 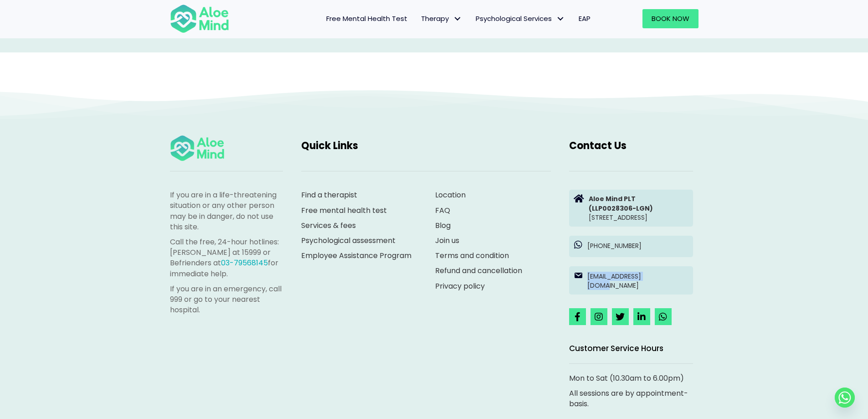 I want to click on p: If you are in a life-threatening situation or any other person may be in danger, do not use this ..., so click(x=227, y=211).